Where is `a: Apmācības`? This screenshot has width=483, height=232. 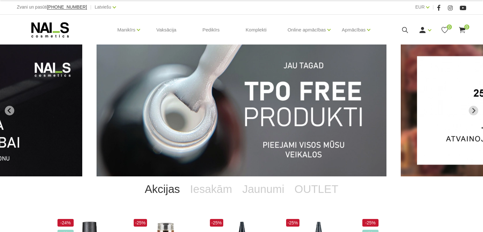 a: Apmācības is located at coordinates (353, 30).